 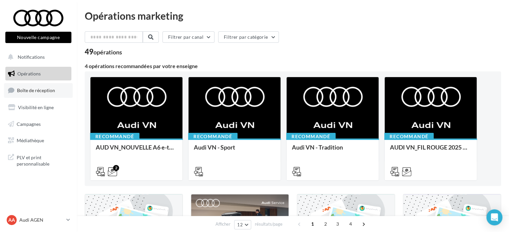 What do you see at coordinates (30, 140) in the screenshot?
I see `span: Médiathèque` at bounding box center [30, 140].